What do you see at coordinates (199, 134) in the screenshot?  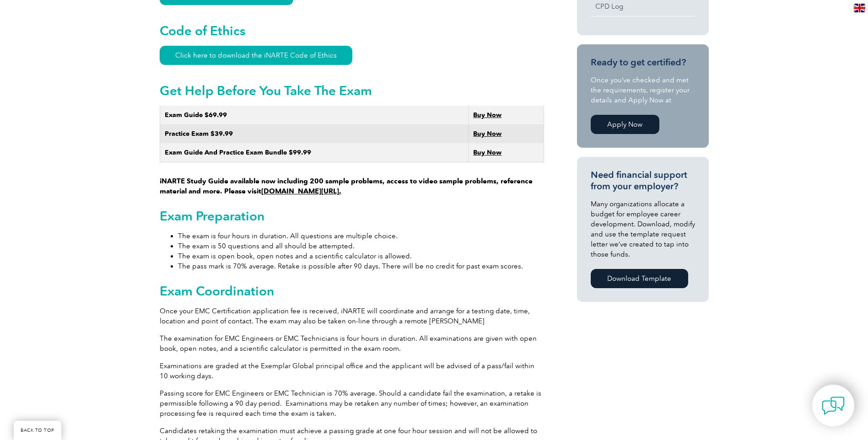 I see `strong: Practice Exam $39.99` at bounding box center [199, 134].